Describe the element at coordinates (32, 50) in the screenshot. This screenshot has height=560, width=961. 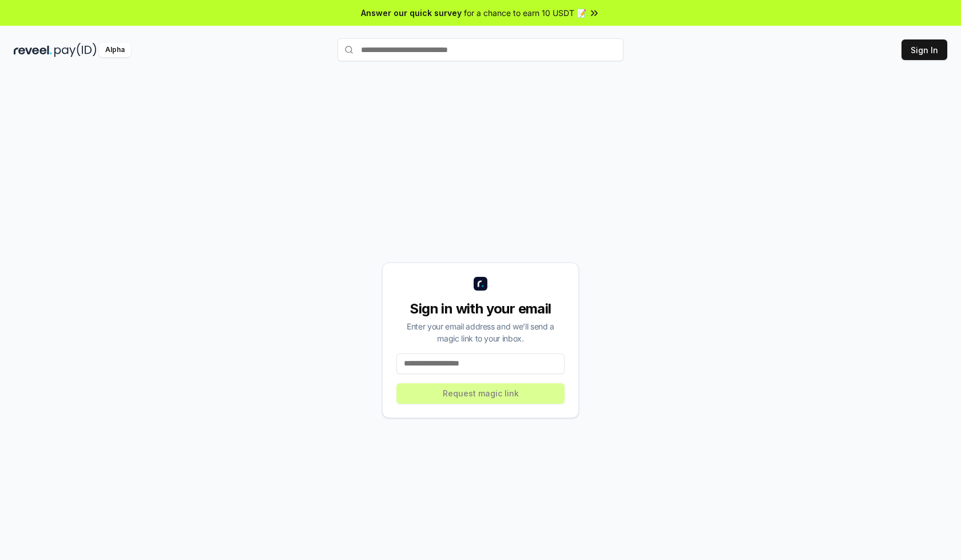
I see `img: reveel_dark` at that location.